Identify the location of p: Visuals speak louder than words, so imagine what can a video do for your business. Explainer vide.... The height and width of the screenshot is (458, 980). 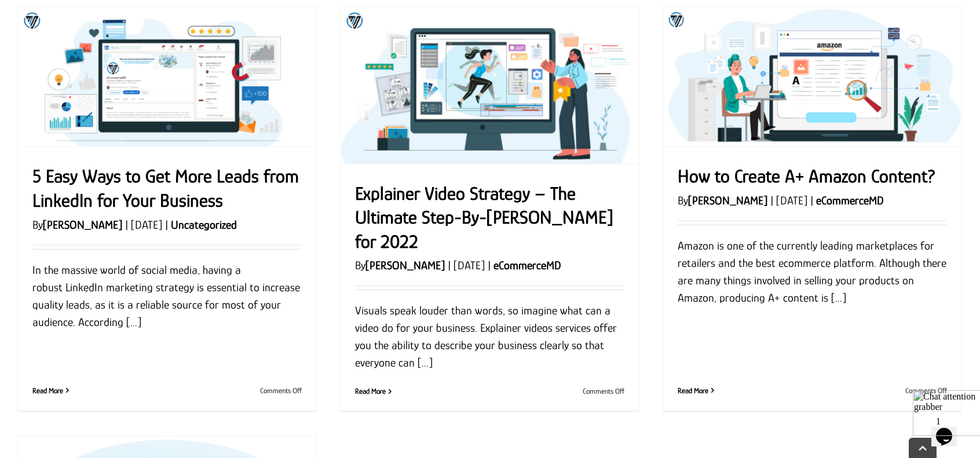
(490, 336).